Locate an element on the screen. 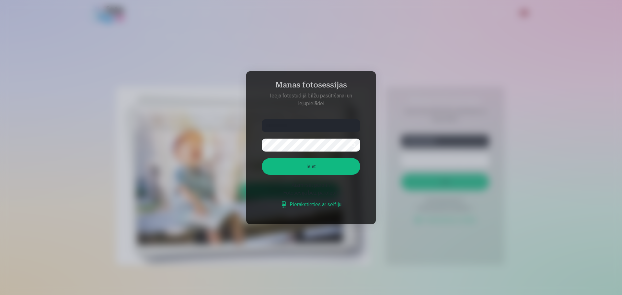  div: Aizmirsāt paroli ? is located at coordinates (311, 185).